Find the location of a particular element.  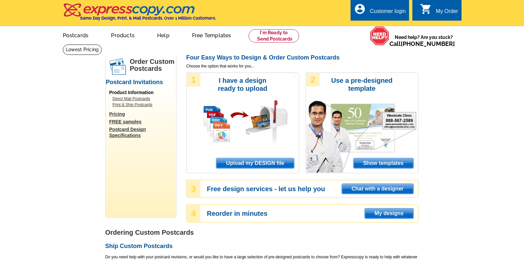

a: Print & Ship Postcards is located at coordinates (143, 105).